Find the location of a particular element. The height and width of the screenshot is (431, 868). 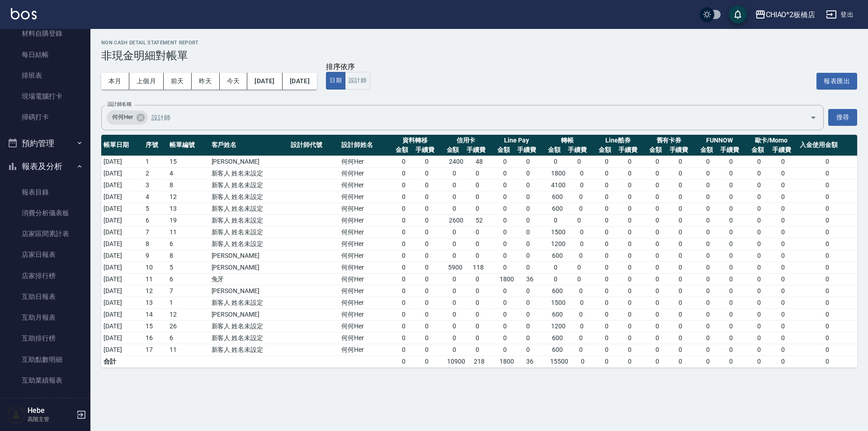

h3: 非現金明細對帳單 is located at coordinates (479, 56).